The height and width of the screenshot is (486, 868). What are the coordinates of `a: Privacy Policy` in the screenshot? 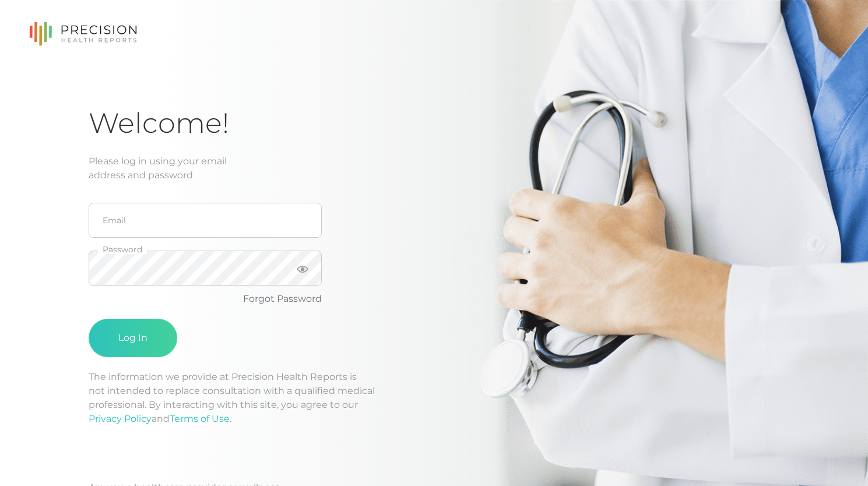 It's located at (120, 418).